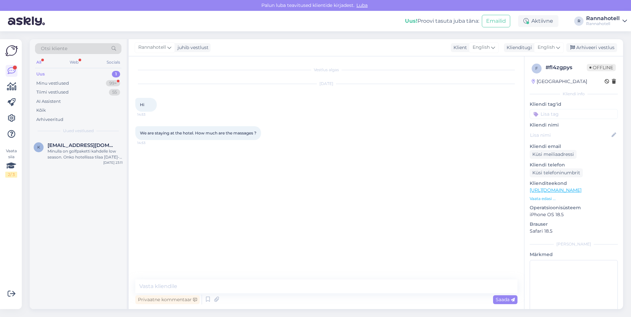 The image size is (631, 317). Describe the element at coordinates (41, 111) in the screenshot. I see `div: Kõik` at that location.